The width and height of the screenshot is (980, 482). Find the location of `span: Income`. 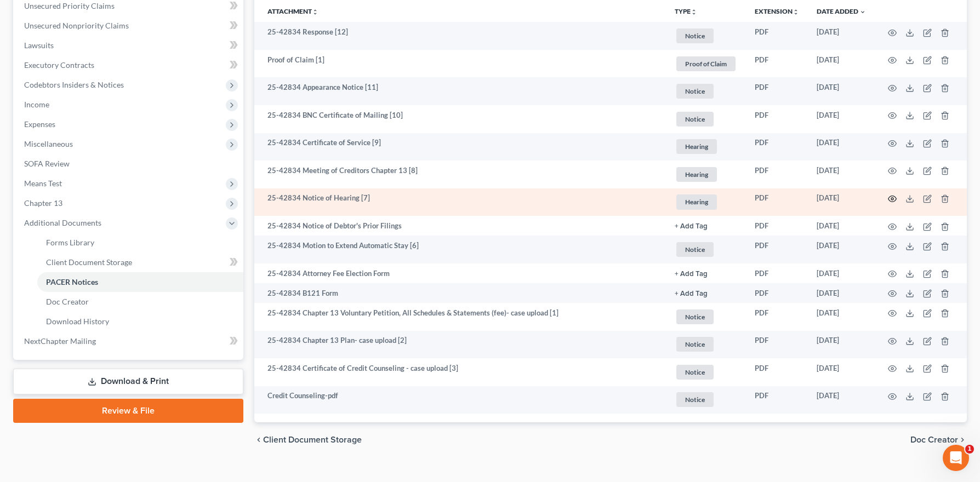

span: Income is located at coordinates (37, 104).